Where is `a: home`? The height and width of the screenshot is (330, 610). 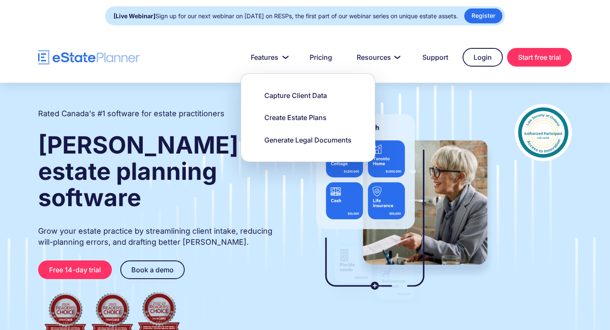
a: home is located at coordinates (89, 57).